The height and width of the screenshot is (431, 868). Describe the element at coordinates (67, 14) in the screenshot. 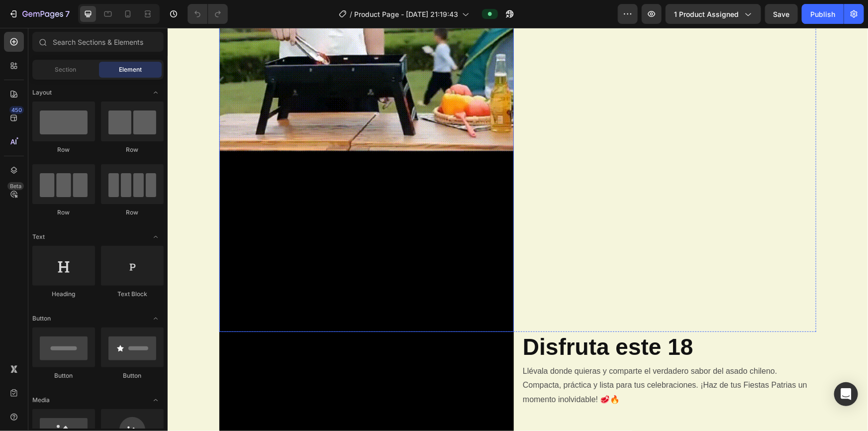

I see `p: 7` at that location.